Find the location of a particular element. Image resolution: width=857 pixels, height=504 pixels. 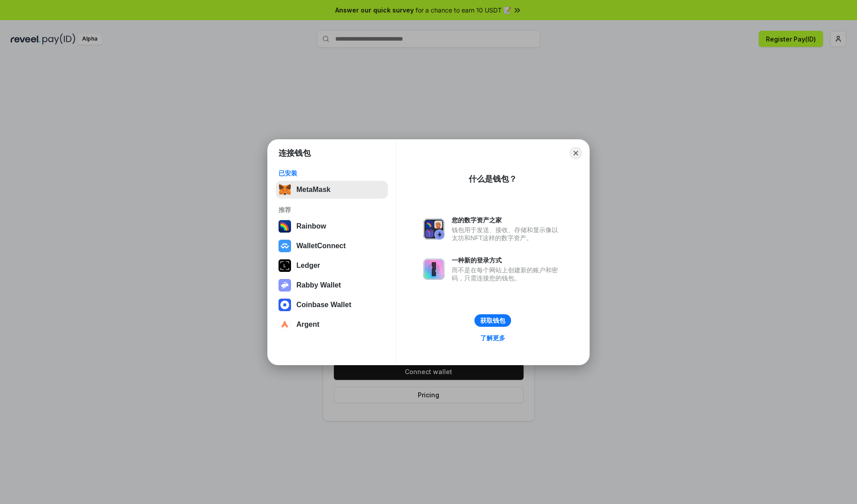

div: WalletConnect is located at coordinates (321, 245).